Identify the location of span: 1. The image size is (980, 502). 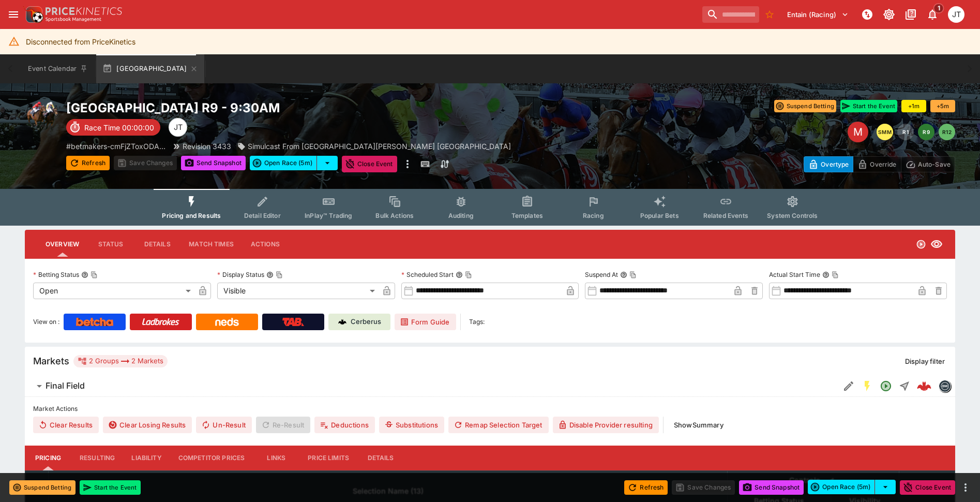
(939, 8).